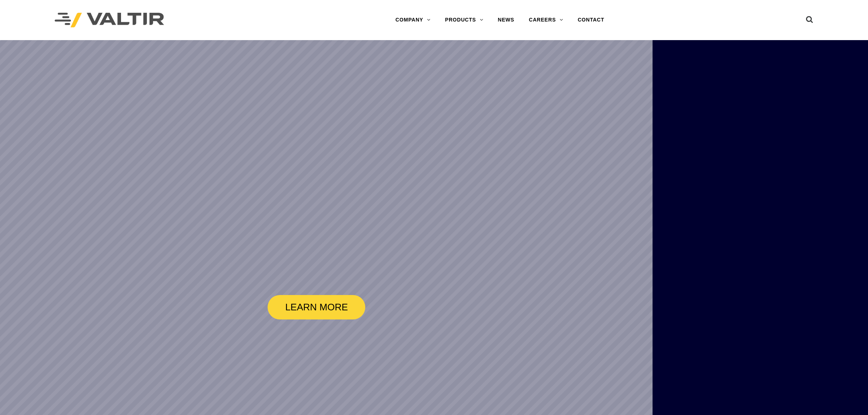  I want to click on img: Valtir, so click(110, 20).